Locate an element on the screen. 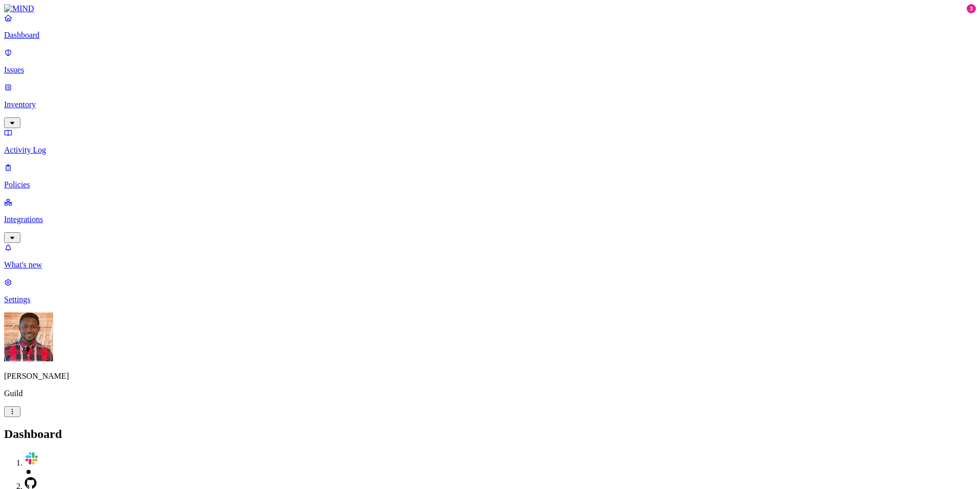  p: Guild is located at coordinates (490, 393).